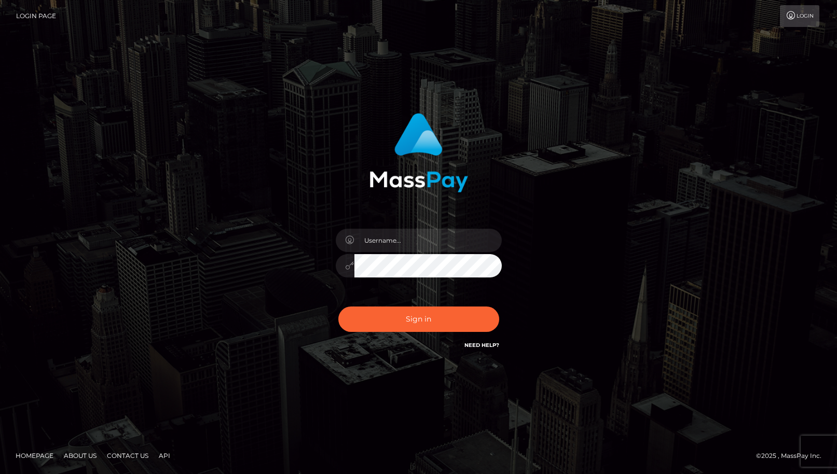 The image size is (837, 474). What do you see at coordinates (792, 456) in the screenshot?
I see `div: © 2025 , MassPay Inc.` at bounding box center [792, 456].